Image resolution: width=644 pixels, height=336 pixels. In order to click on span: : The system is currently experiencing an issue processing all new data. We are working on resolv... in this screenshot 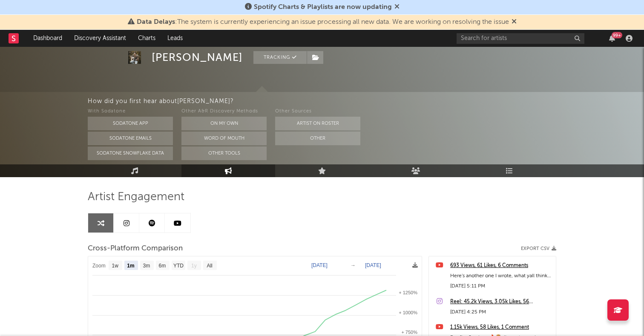, I will do `click(323, 22)`.